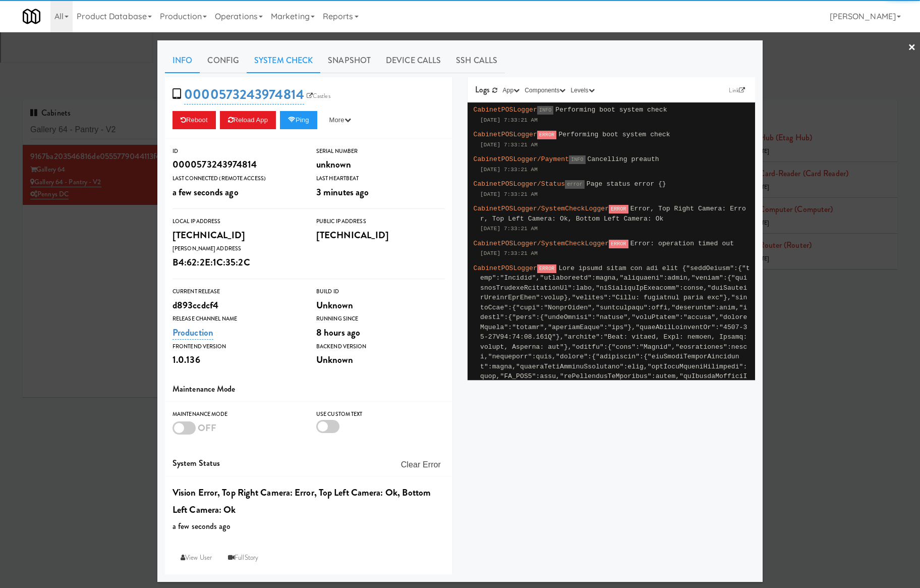 This screenshot has height=588, width=920. I want to click on button: More, so click(340, 120).